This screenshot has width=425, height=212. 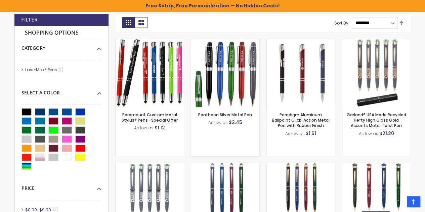 What do you see at coordinates (29, 20) in the screenshot?
I see `strong: Filter` at bounding box center [29, 20].